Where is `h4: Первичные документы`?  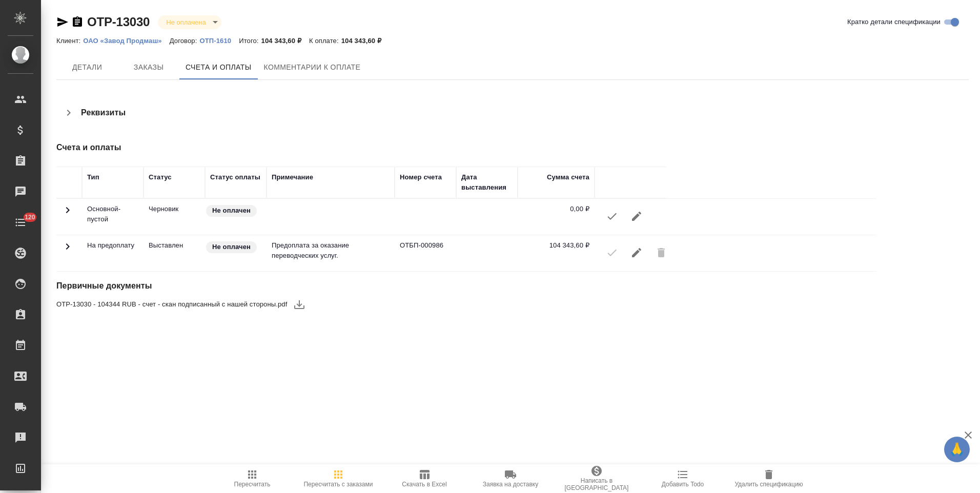
h4: Первичные документы is located at coordinates (360, 286).